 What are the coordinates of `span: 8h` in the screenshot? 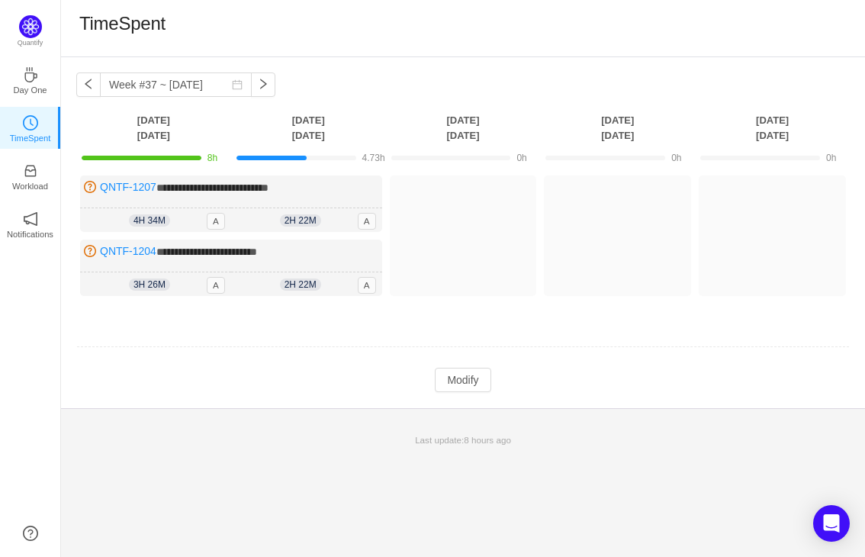 It's located at (212, 158).